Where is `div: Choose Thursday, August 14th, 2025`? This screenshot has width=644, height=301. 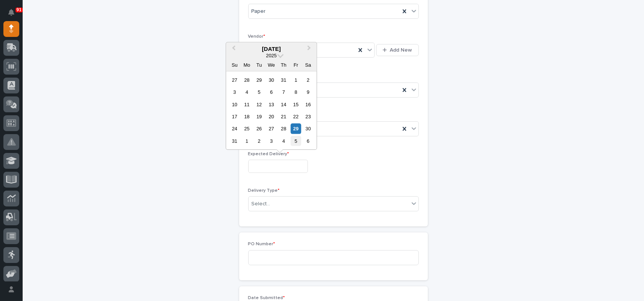 div: Choose Thursday, August 14th, 2025 is located at coordinates (283, 104).